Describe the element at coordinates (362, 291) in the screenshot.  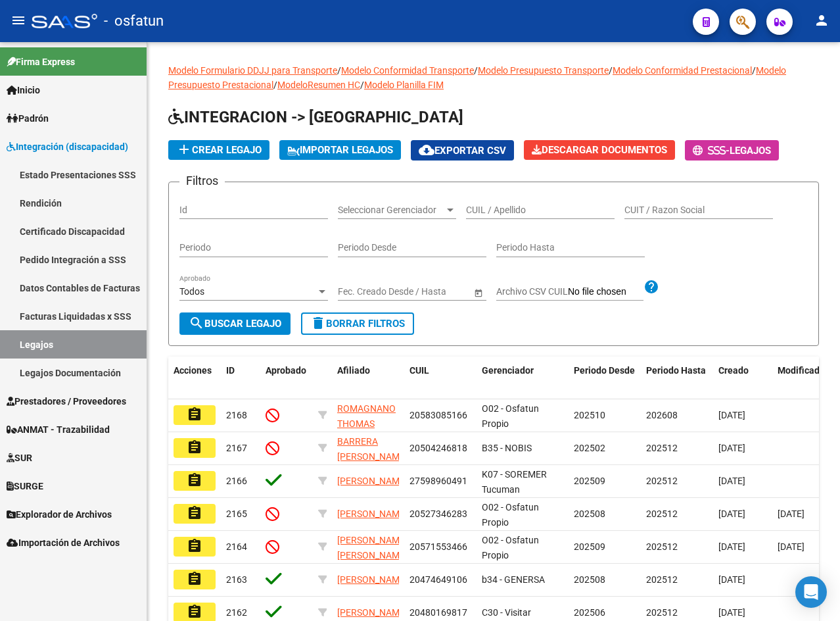
I see `input: Fecha inicio` at that location.